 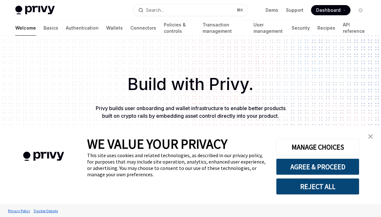 I want to click on button: MANAGE CHOICES, so click(x=317, y=147).